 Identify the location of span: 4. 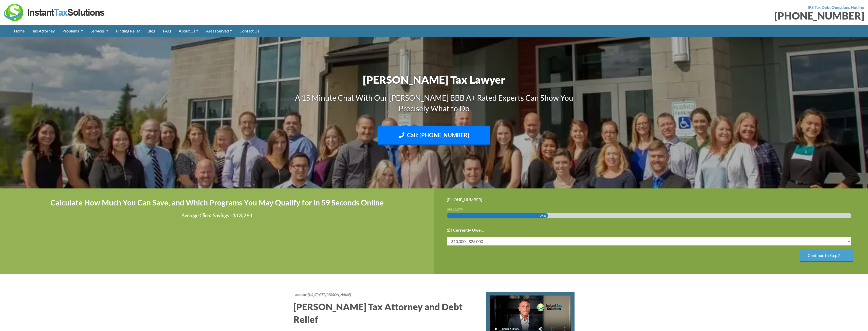
(462, 209).